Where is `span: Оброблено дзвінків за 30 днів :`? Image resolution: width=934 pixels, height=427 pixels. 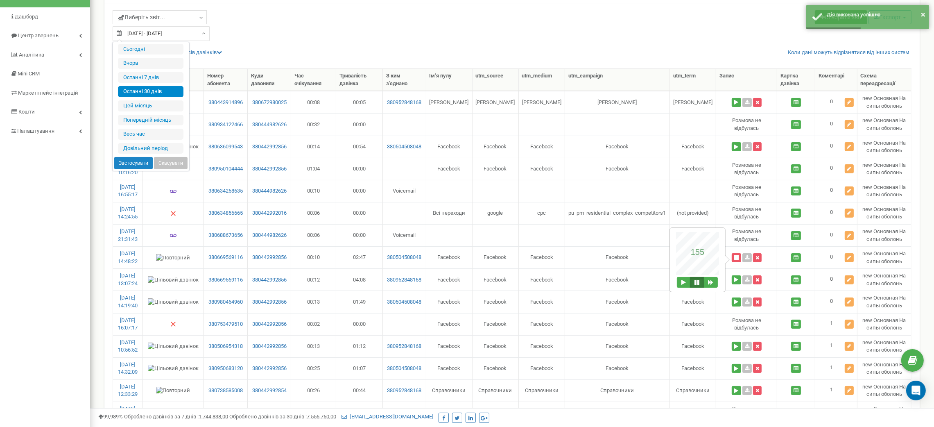
span: Оброблено дзвінків за 30 днів : is located at coordinates (283, 416).